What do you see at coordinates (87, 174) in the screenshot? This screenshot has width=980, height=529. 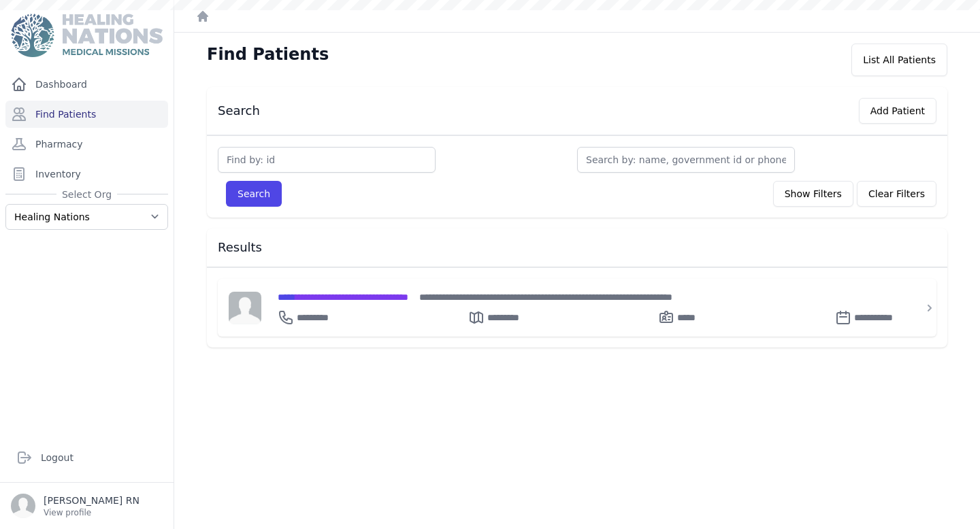 I see `a: Inventory` at bounding box center [87, 174].